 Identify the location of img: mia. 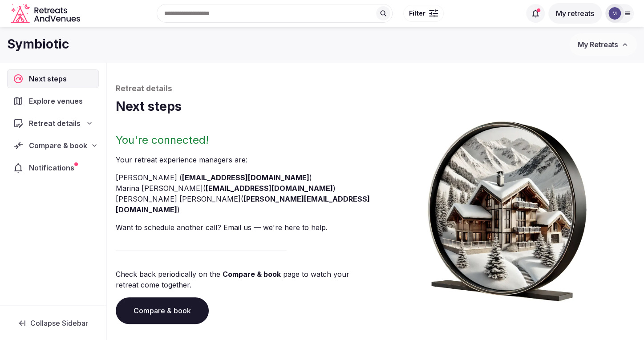
(614, 13).